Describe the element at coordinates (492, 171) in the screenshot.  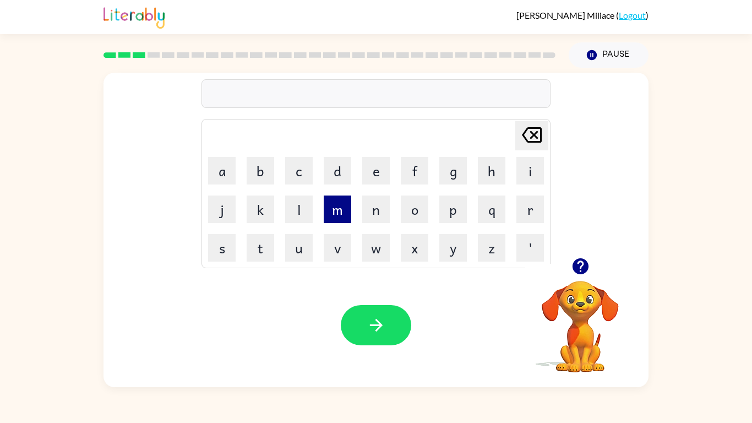
I see `button: h` at that location.